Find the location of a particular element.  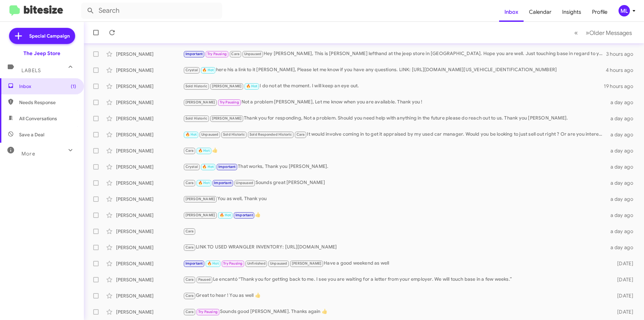

div: The Jeep Store is located at coordinates (42, 53).